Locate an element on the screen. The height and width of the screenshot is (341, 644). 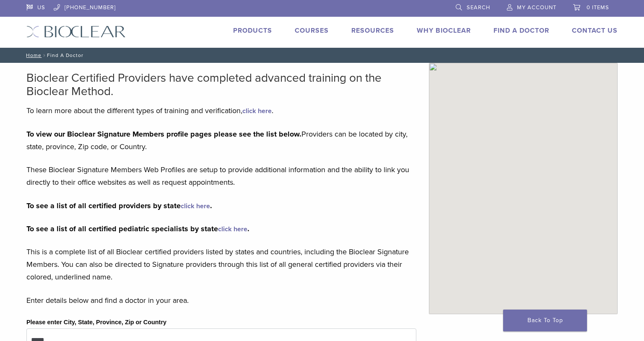
strong: To view our Bioclear Signature Members profile pages please see the list below. is located at coordinates (164, 134).